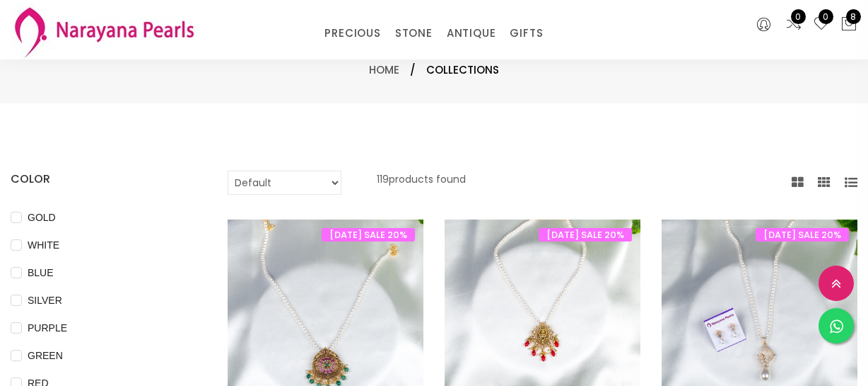 Image resolution: width=868 pixels, height=386 pixels. Describe the element at coordinates (849, 25) in the screenshot. I see `button: 8` at that location.